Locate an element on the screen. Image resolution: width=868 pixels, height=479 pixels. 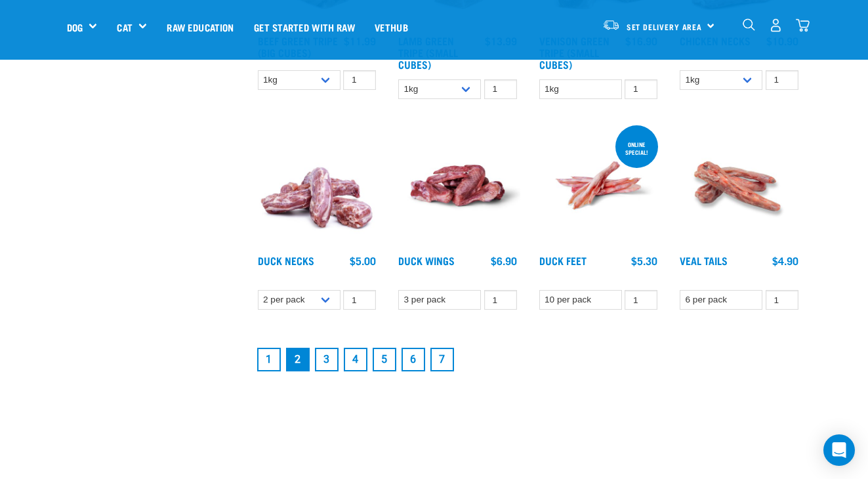
img: van-moving.png is located at coordinates (611, 25).